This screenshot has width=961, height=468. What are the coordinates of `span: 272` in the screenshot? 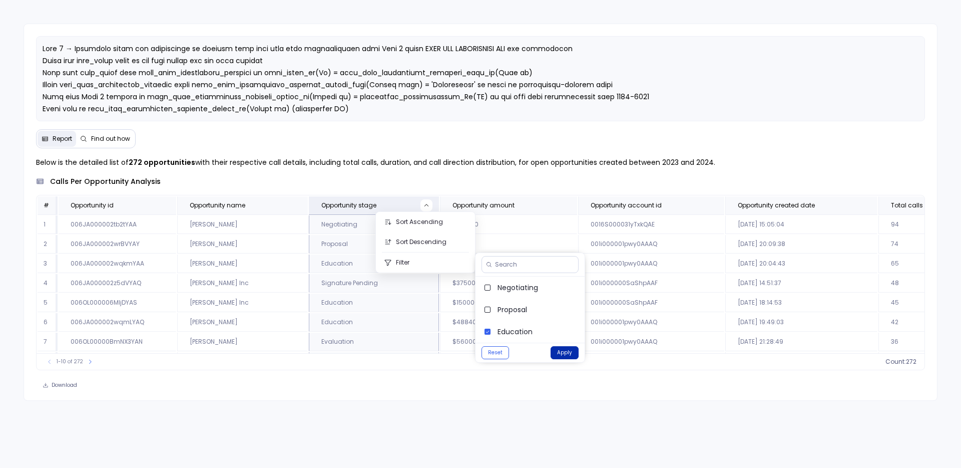 It's located at (911, 362).